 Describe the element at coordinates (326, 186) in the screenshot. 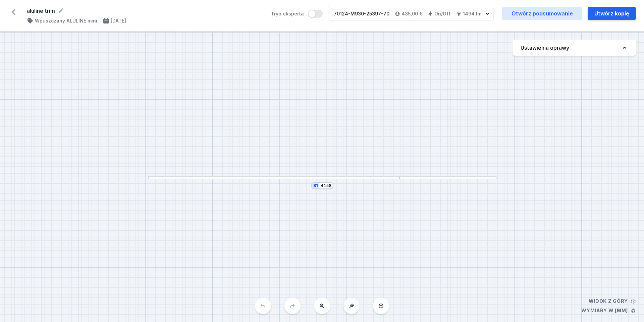

I see `input: Wymiar [mm]` at that location.